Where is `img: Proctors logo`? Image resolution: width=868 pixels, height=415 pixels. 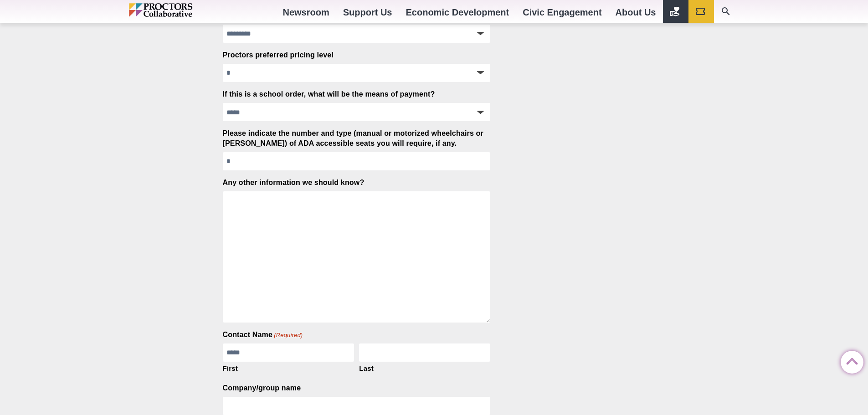
img: Proctors logo is located at coordinates (180, 10).